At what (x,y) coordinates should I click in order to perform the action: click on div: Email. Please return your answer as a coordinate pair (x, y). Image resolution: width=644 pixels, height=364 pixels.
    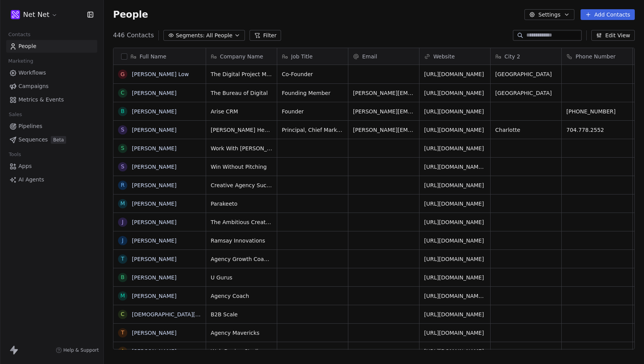
    Looking at the image, I should click on (384, 56).